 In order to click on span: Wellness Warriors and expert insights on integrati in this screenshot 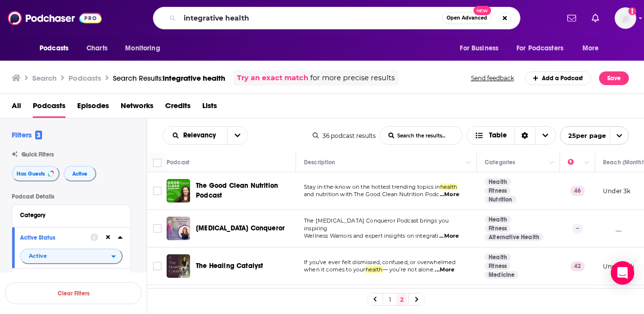, I will do `click(371, 236)`.